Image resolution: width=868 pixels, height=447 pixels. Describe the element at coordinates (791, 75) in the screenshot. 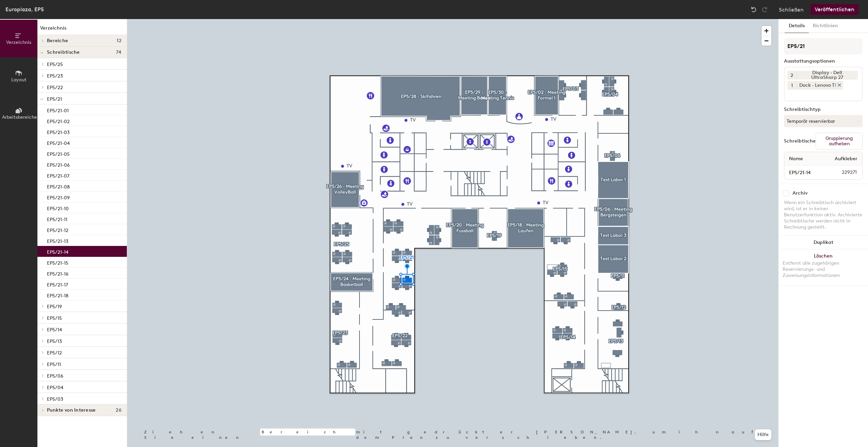

I see `span: 2` at that location.